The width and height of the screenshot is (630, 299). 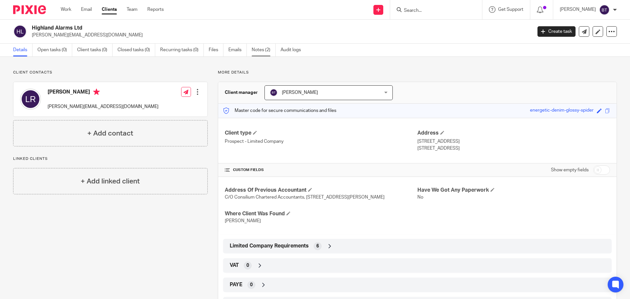 I want to click on h4: + Add contact, so click(x=110, y=133).